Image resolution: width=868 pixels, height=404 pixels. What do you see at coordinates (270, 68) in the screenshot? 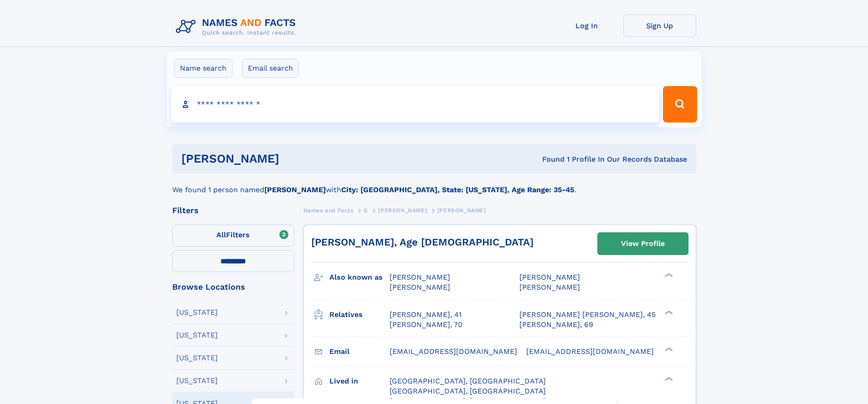
I see `label: Email search` at bounding box center [270, 68].